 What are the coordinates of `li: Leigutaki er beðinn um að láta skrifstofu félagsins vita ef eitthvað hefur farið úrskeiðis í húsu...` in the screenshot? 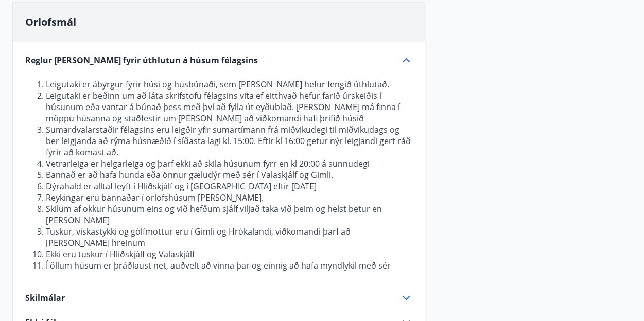 It's located at (229, 107).